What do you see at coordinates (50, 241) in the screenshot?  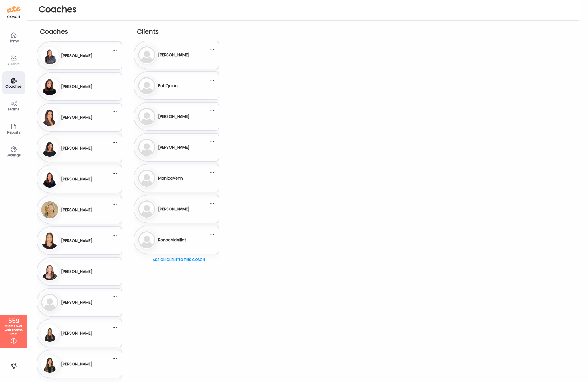 I see `img: avatars%2FQdTC4Ww4BLWxZchG7MOpRAAuEek1` at bounding box center [50, 241].